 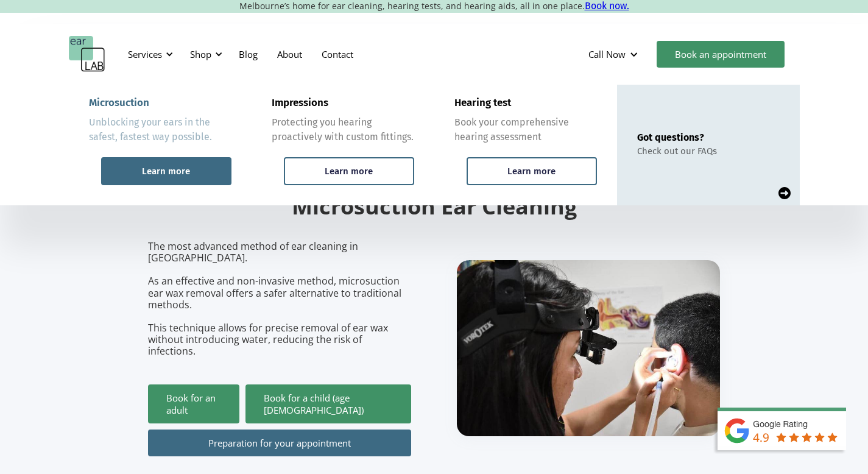 I want to click on a: MicrosuctionUnblocking your ears in the safest, fastest way possible.Learn more, so click(x=160, y=145).